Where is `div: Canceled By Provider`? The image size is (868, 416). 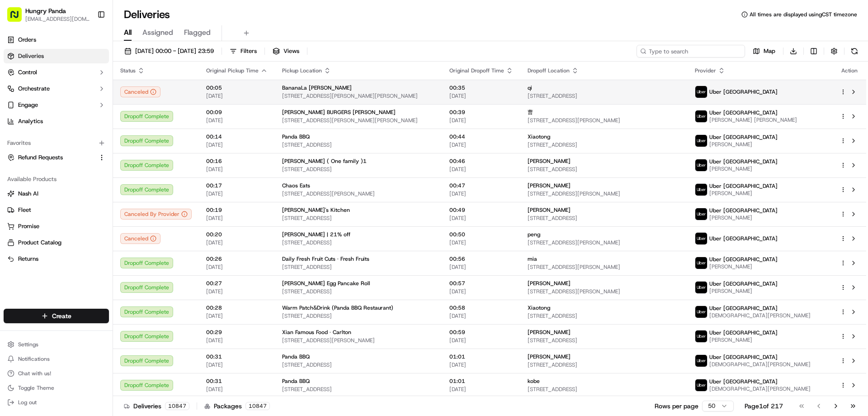
div: Canceled By Provider is located at coordinates (156, 214).